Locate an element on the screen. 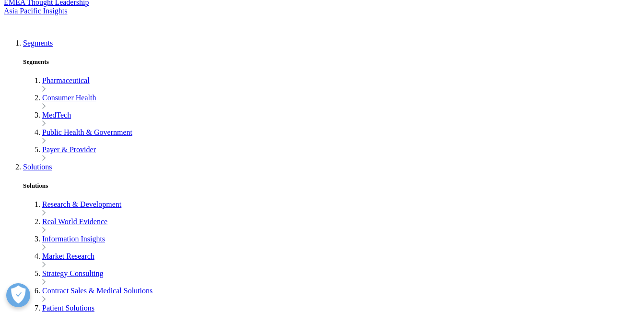 This screenshot has height=312, width=644. h5: Solutions is located at coordinates (331, 186).